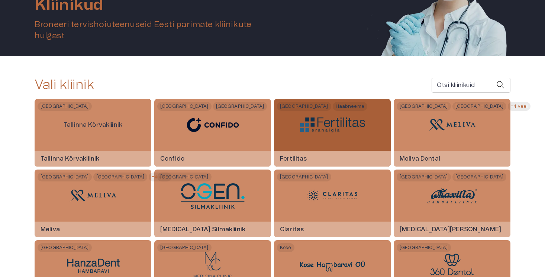 This screenshot has height=277, width=545. I want to click on img: Ogen Silmakliinik logo, so click(212, 195).